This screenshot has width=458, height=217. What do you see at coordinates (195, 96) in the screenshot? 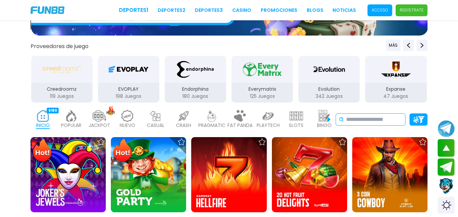
I see `p: 180 Juegos` at bounding box center [195, 96].